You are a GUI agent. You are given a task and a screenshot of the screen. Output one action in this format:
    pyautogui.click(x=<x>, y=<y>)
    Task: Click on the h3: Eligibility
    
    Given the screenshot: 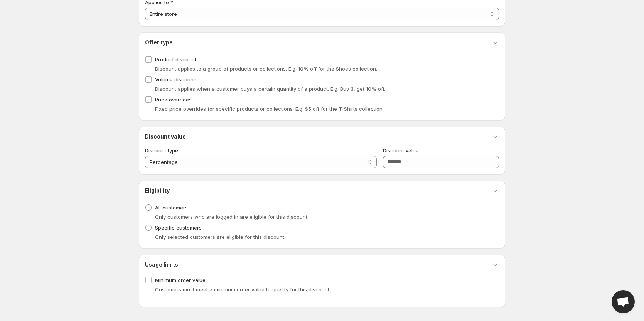 What is the action you would take?
    pyautogui.click(x=157, y=191)
    